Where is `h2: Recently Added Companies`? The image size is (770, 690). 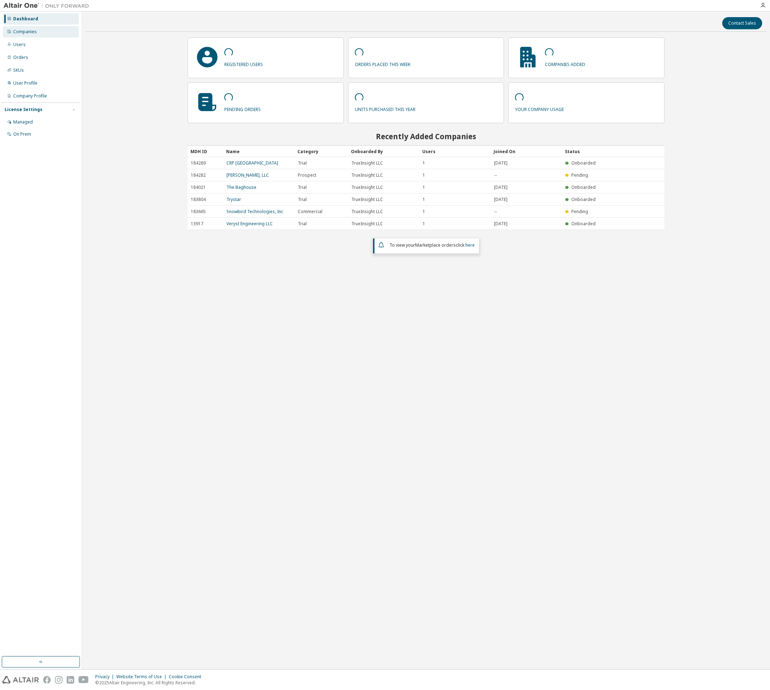
h2: Recently Added Companies is located at coordinates (426, 136).